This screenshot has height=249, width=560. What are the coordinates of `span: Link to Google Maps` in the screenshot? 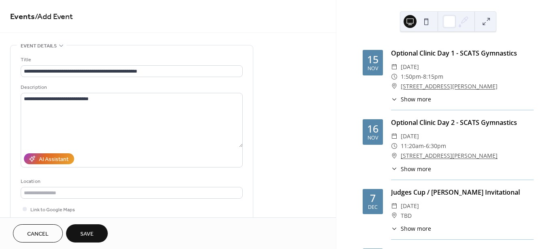 It's located at (53, 209).